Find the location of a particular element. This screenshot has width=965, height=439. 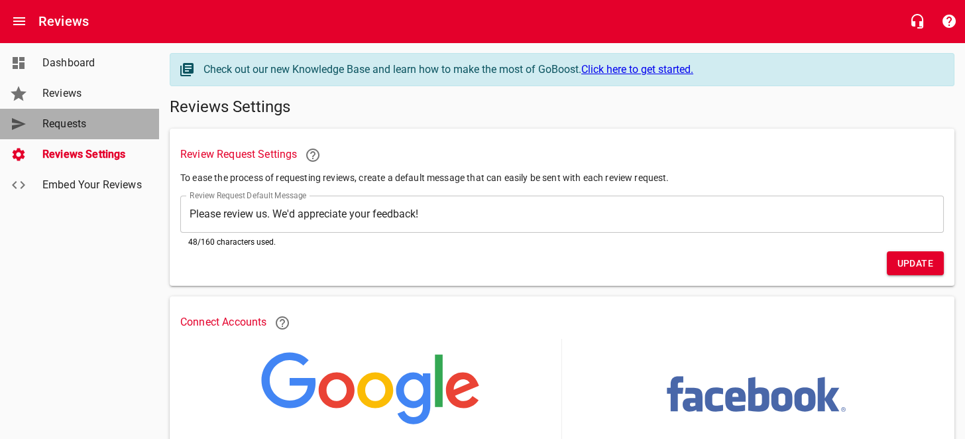

span: Reviews is located at coordinates (93, 93).